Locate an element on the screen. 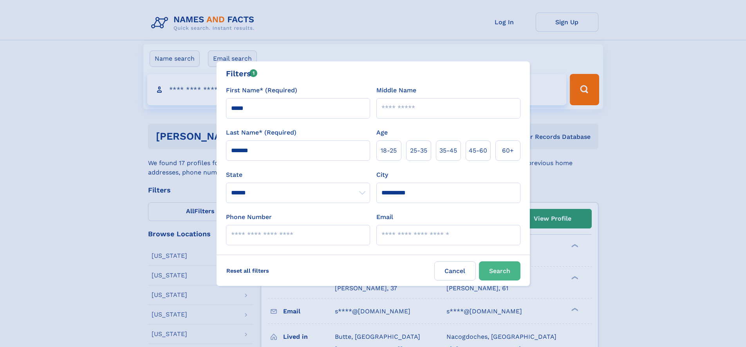 Image resolution: width=746 pixels, height=347 pixels. label: Cancel is located at coordinates (455, 271).